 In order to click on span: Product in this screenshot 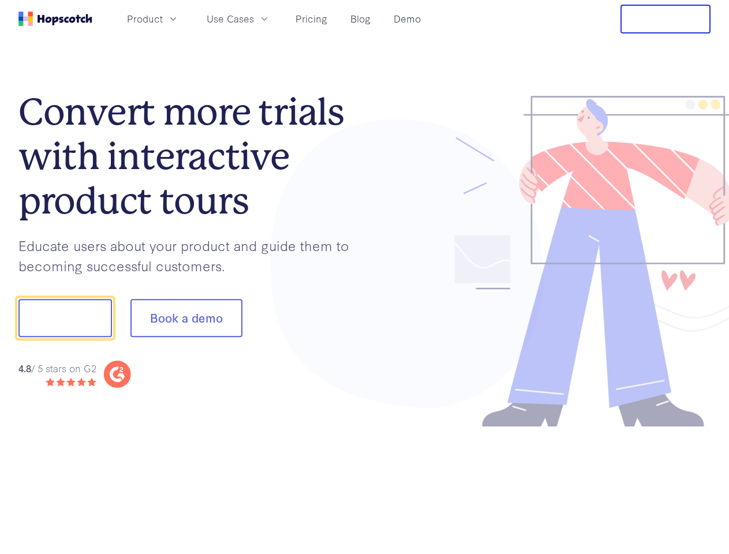, I will do `click(145, 18)`.